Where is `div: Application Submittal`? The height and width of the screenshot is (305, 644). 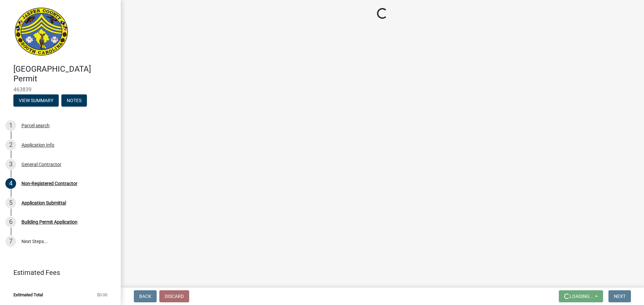 div: Application Submittal is located at coordinates (43, 203).